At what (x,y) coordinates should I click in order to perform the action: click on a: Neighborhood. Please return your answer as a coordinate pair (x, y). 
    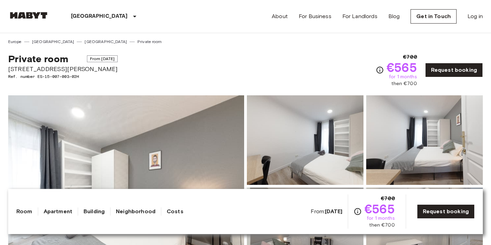
    Looking at the image, I should click on (136, 211).